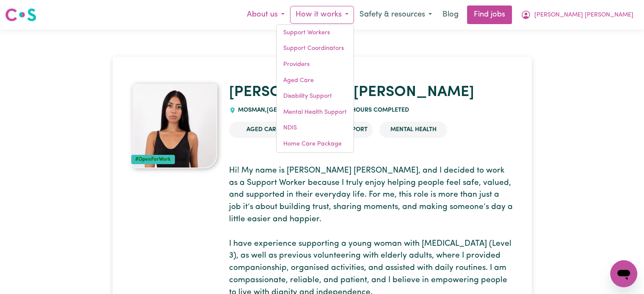  I want to click on img: Careseekers logo, so click(20, 15).